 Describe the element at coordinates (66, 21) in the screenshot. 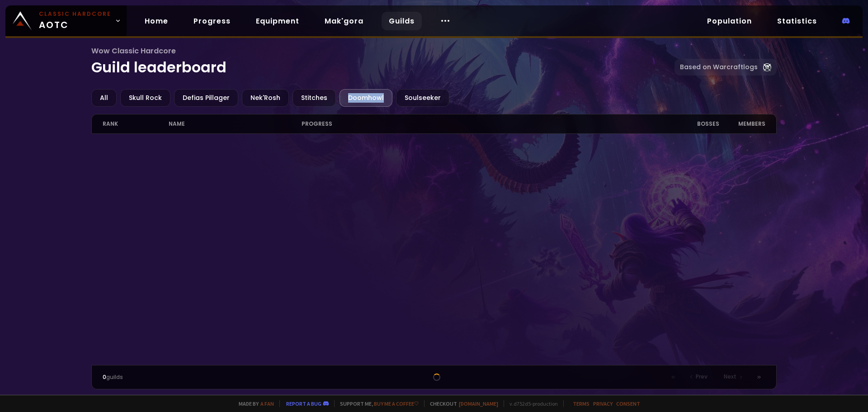

I see `a: Classic HardcoreAOTC` at that location.